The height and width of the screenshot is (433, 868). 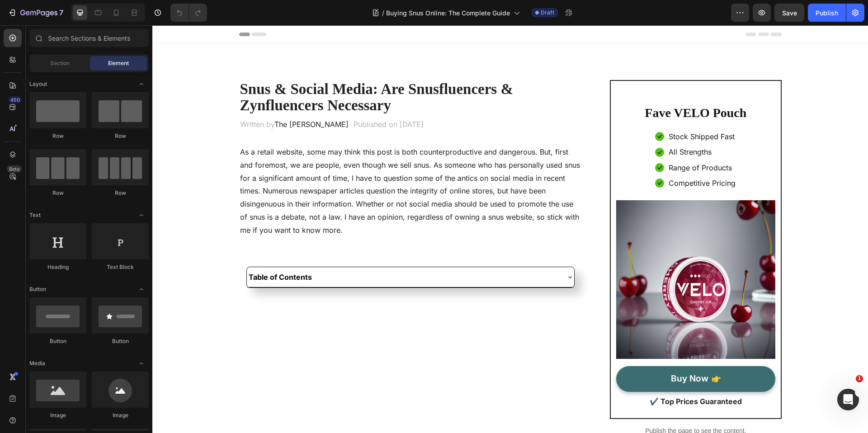 I want to click on span: Save, so click(x=789, y=13).